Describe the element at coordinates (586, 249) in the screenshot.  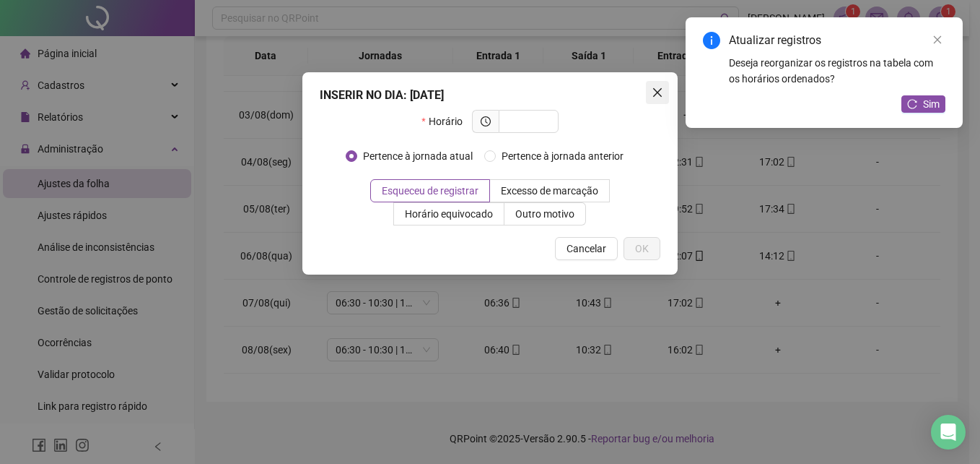
I see `span: Cancelar` at that location.